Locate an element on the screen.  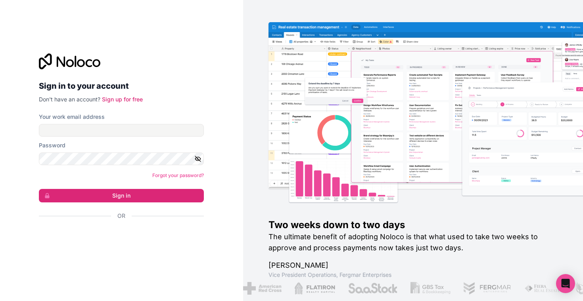
label: Your work email address is located at coordinates (72, 117).